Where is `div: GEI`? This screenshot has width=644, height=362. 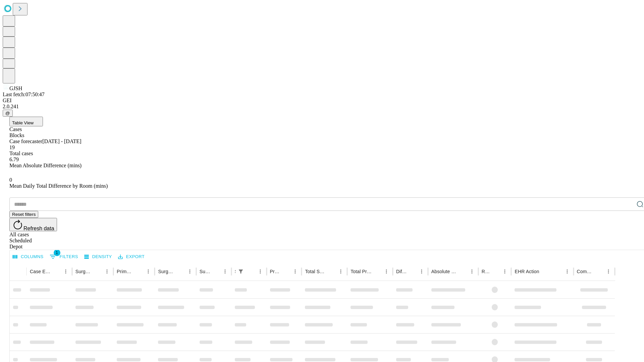
div: GEI is located at coordinates (322, 100).